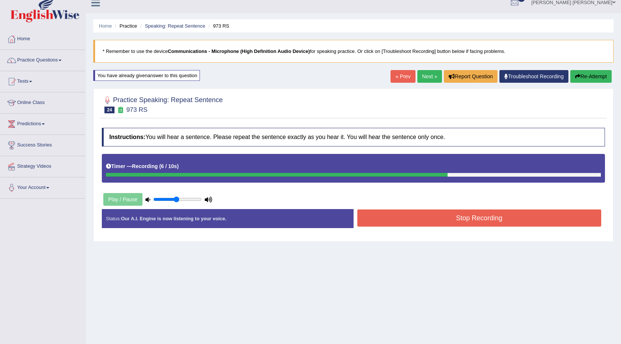 The width and height of the screenshot is (621, 344). I want to click on button: Stop Recording, so click(479, 218).